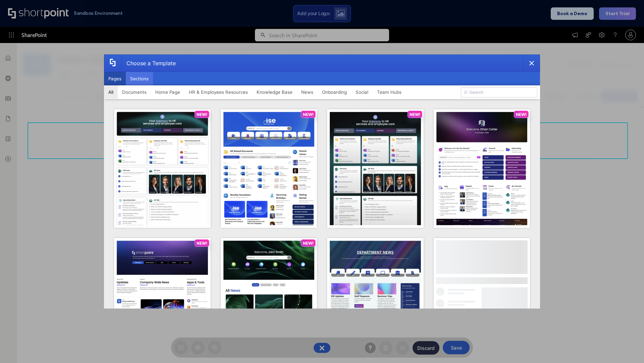 The width and height of the screenshot is (644, 363). I want to click on button: Knowledge Base, so click(274, 92).